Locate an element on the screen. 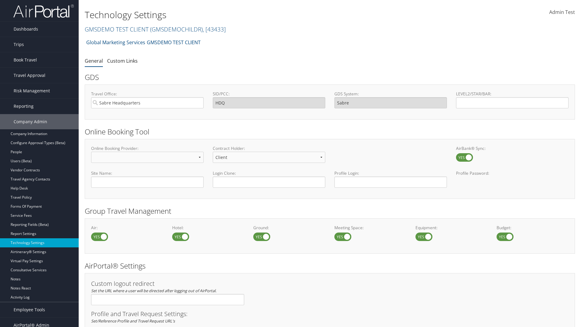 This screenshot has height=327, width=581. label: SID/PCC: is located at coordinates (269, 94).